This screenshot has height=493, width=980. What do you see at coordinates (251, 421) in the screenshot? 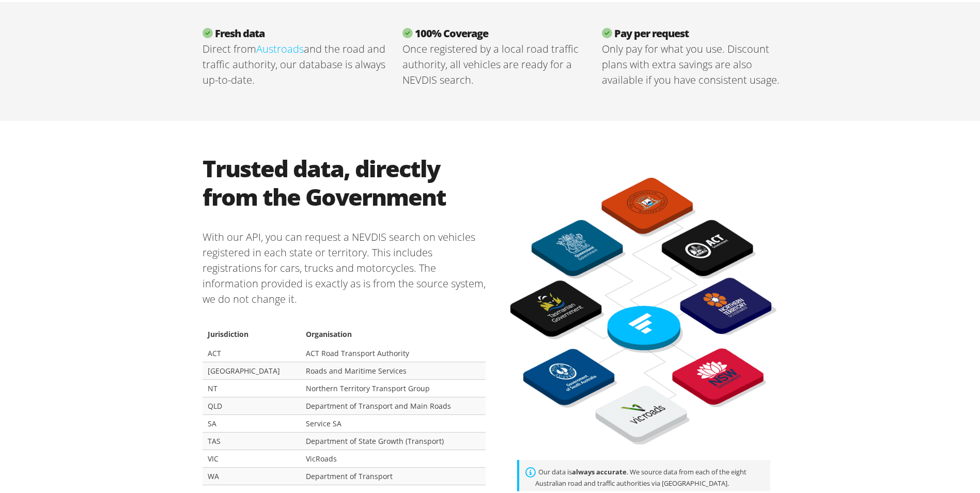
I see `td: SA` at bounding box center [251, 421].